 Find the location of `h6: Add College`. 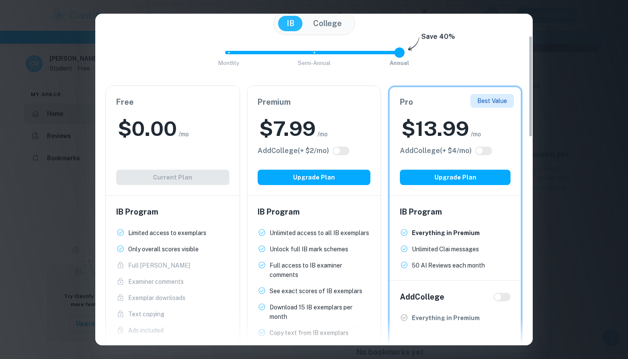

h6: Add College is located at coordinates (422, 297).